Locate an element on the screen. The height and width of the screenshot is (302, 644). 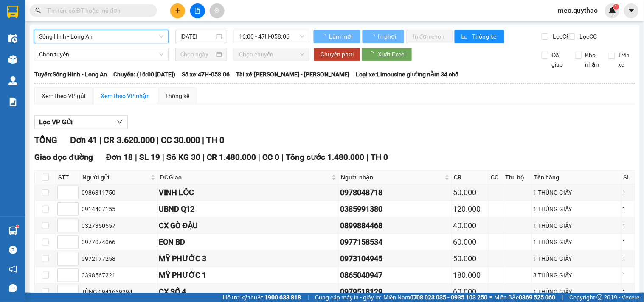
th: Thu hộ is located at coordinates (517, 177).